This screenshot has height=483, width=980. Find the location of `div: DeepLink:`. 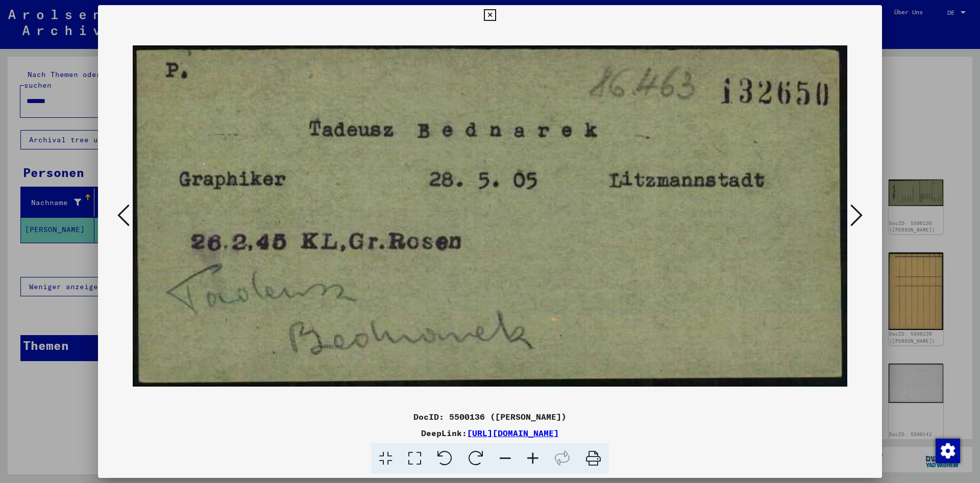

div: DeepLink: is located at coordinates (490, 433).